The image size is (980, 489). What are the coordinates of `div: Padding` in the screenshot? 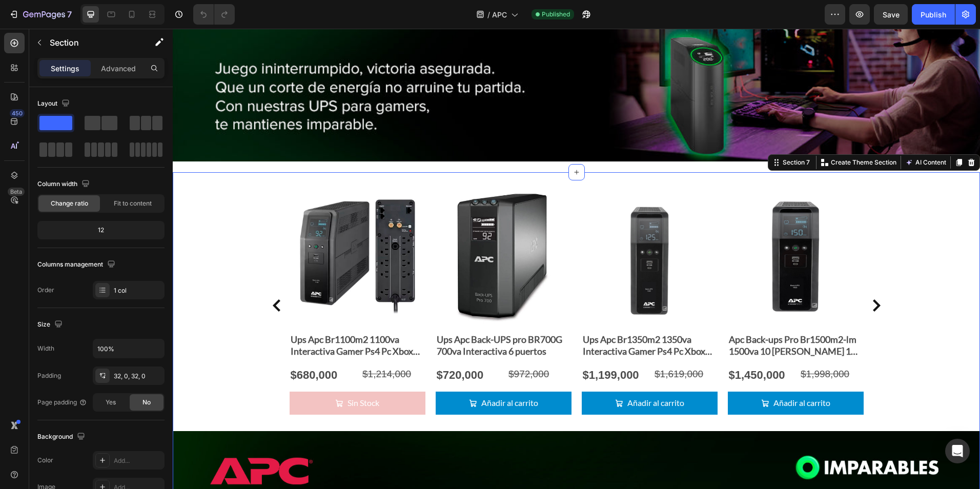 It's located at (49, 375).